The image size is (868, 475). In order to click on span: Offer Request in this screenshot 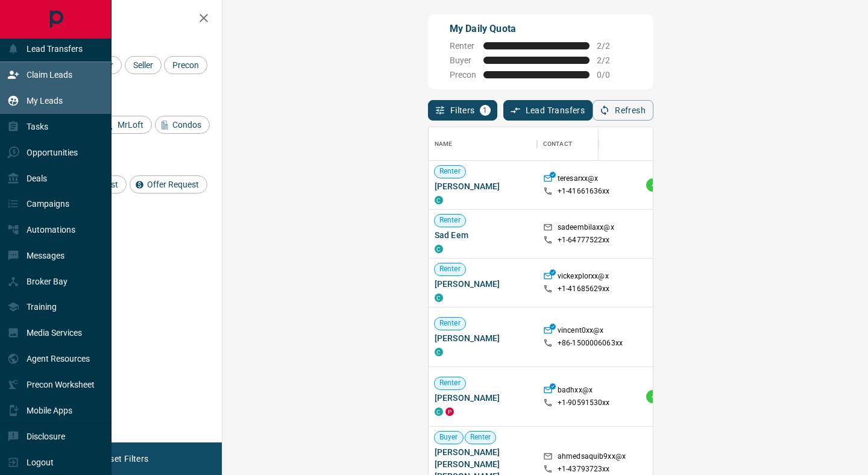, I will do `click(173, 184)`.